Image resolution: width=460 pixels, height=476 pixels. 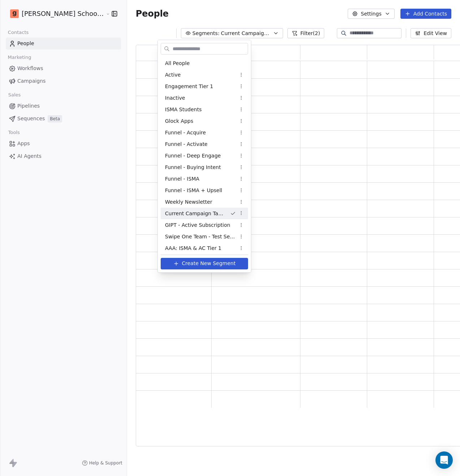 I want to click on span: AAA: ISMA & AC Tier 1, so click(x=193, y=248).